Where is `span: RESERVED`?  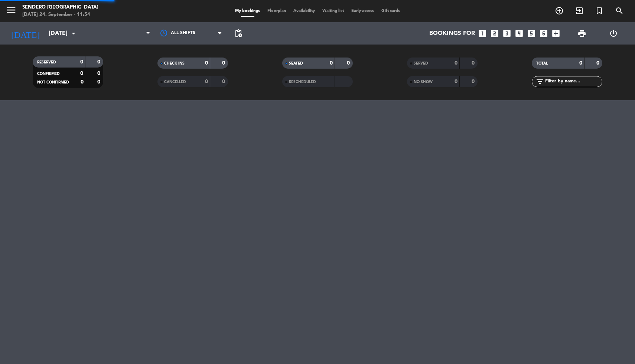 span: RESERVED is located at coordinates (46, 62).